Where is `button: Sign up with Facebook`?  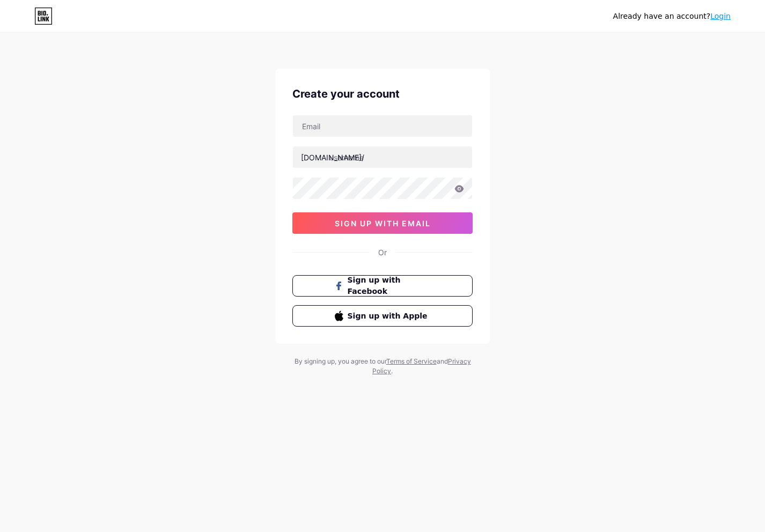
button: Sign up with Facebook is located at coordinates (383, 286).